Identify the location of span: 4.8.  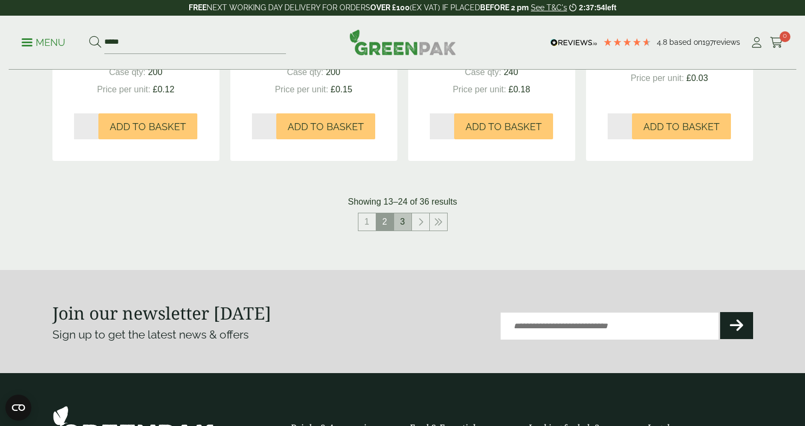
(663, 42).